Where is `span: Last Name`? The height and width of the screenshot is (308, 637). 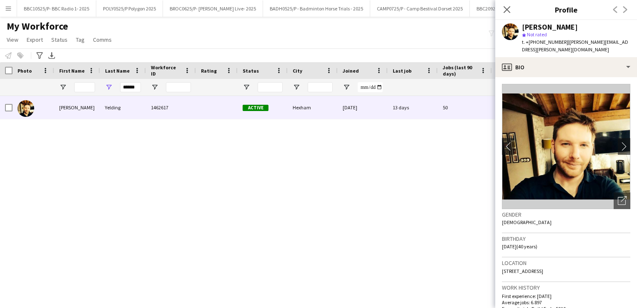 span: Last Name is located at coordinates (117, 70).